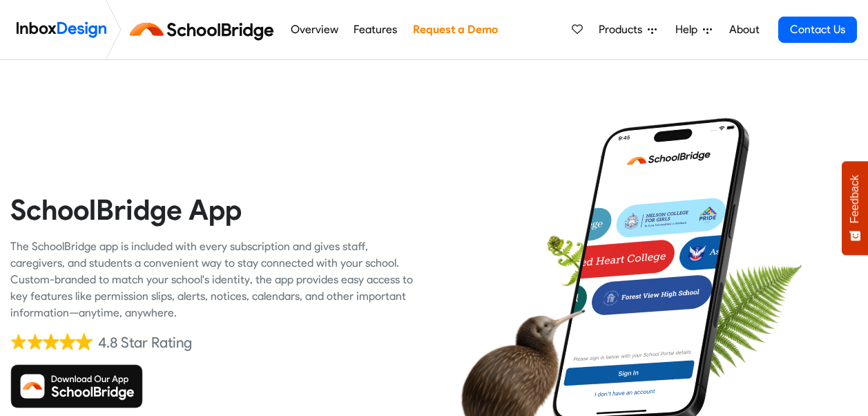  Describe the element at coordinates (818, 30) in the screenshot. I see `a: Contact Us` at that location.